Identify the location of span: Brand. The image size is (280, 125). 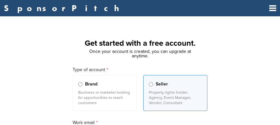
(91, 85).